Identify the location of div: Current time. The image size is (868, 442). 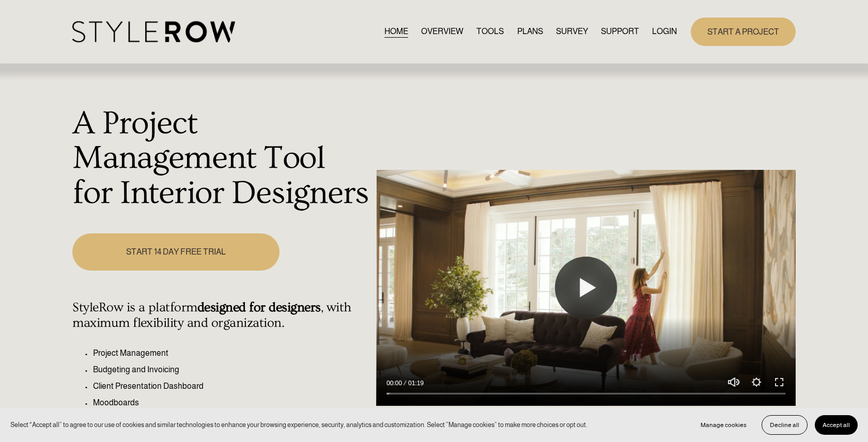
(395, 383).